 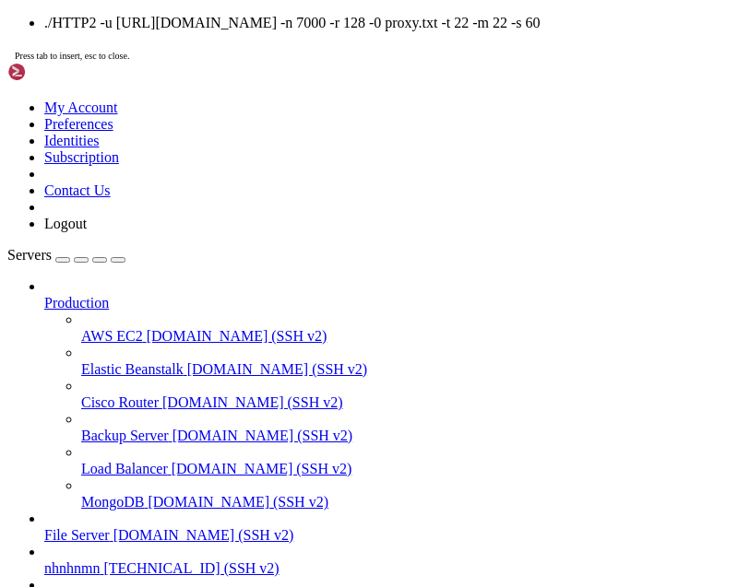 I want to click on a: My Account, so click(x=81, y=107).